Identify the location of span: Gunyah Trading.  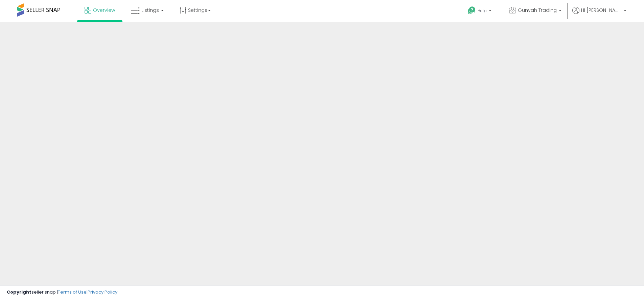
(538, 10).